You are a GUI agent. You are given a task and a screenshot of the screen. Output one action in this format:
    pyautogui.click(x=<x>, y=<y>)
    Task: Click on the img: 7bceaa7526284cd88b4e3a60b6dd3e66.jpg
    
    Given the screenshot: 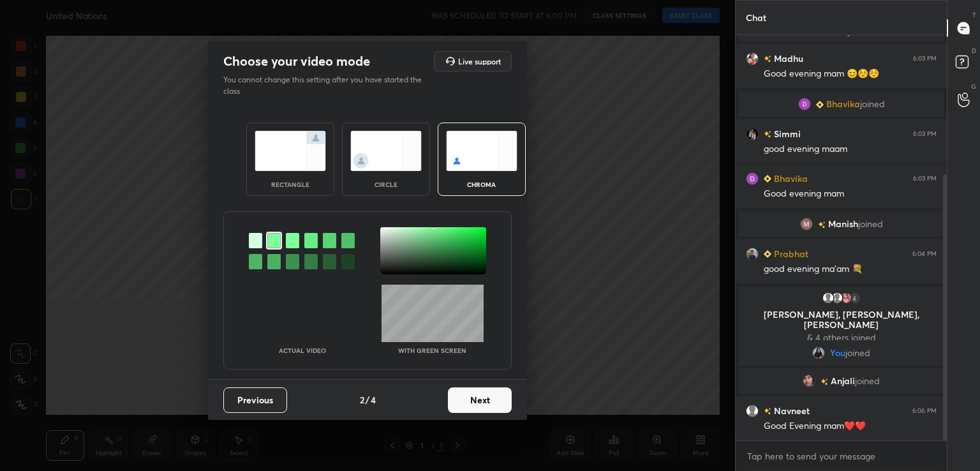 What is the action you would take?
    pyautogui.click(x=752, y=59)
    